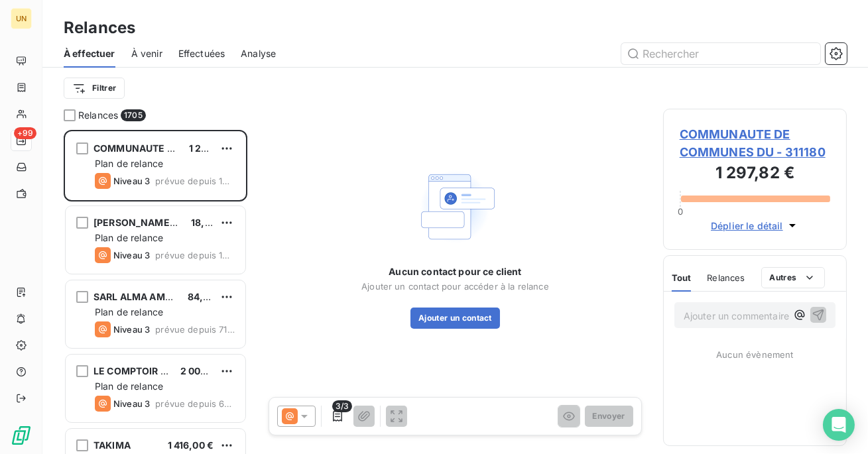 This screenshot has width=868, height=454. Describe the element at coordinates (174, 147) in the screenshot. I see `span: COMMUNAUTE DE COMMUNES DU` at that location.